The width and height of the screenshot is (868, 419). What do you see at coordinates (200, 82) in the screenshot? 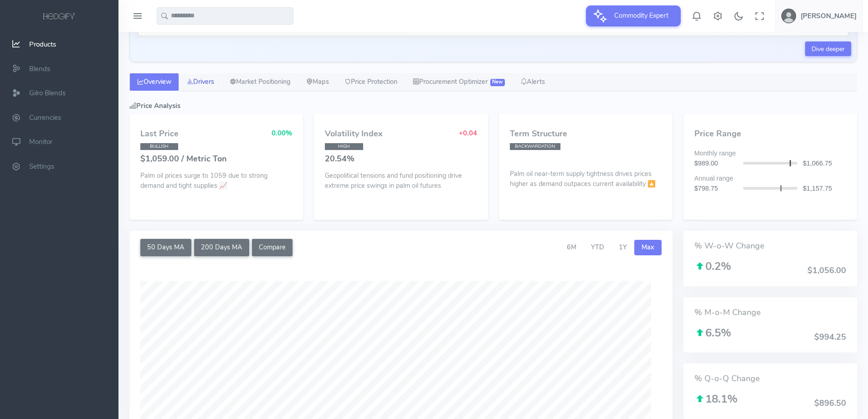
I see `a: Drivers` at bounding box center [200, 82].